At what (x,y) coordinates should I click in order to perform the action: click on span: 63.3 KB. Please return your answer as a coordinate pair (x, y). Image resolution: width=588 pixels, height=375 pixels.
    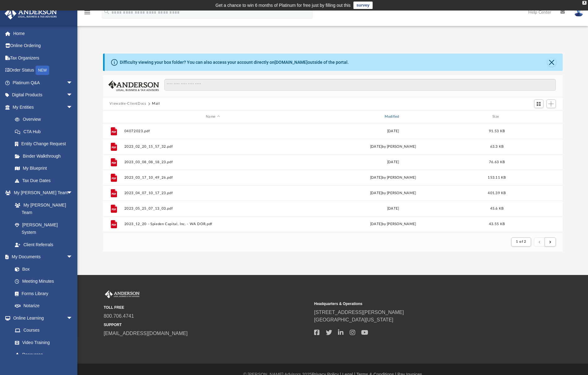
    Looking at the image, I should click on (496, 146).